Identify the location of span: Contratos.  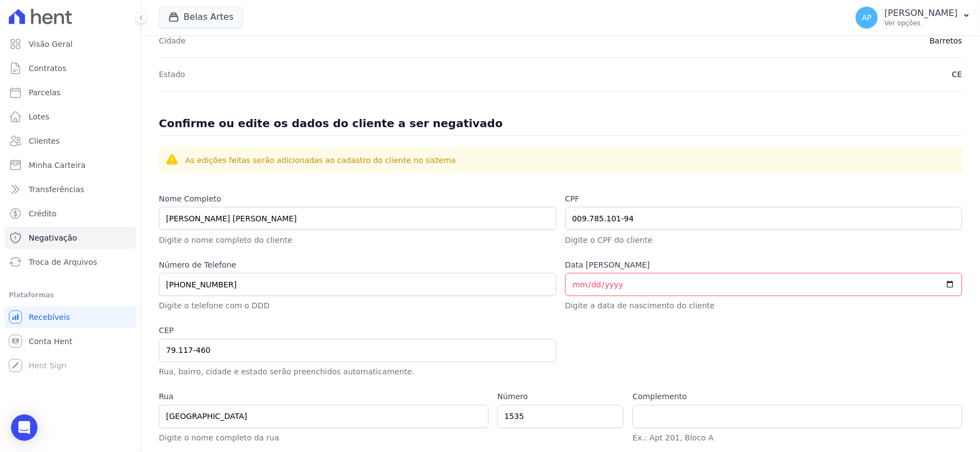
(47, 69).